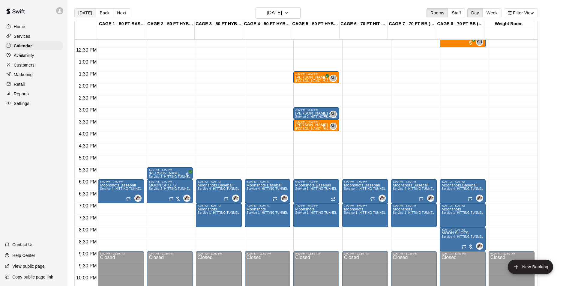  I want to click on p: Contact Us, so click(23, 245).